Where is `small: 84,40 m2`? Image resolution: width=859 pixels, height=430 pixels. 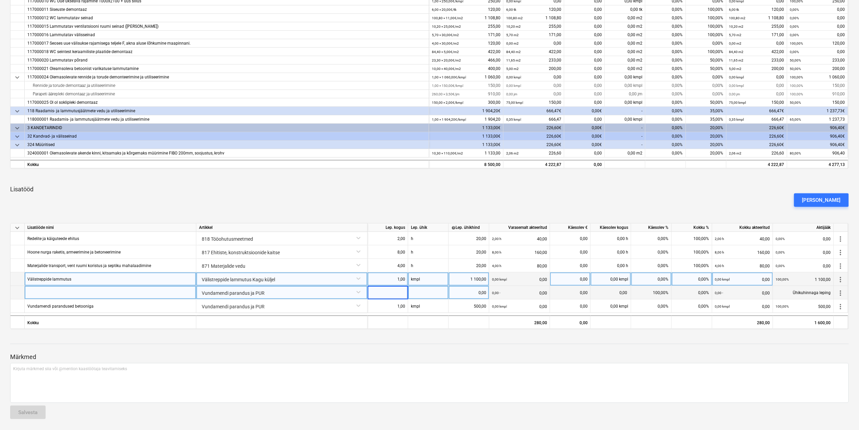 small: 84,40 m2 is located at coordinates (736, 52).